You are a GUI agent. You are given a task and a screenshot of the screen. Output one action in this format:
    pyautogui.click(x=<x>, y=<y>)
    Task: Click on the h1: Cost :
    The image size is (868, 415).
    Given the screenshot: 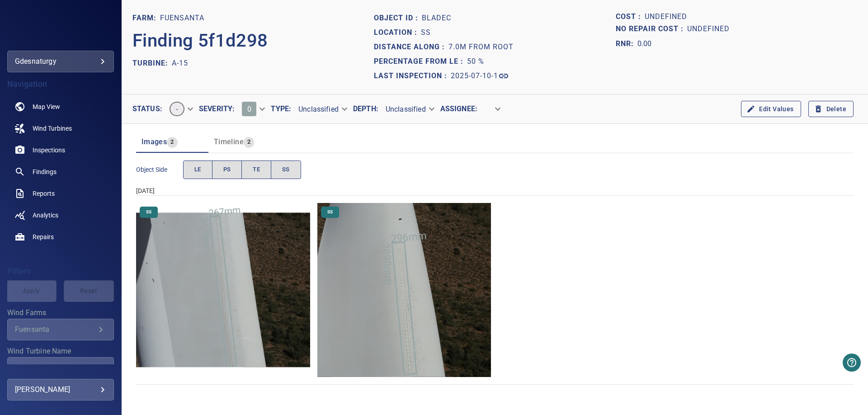 What is the action you would take?
    pyautogui.click(x=630, y=17)
    